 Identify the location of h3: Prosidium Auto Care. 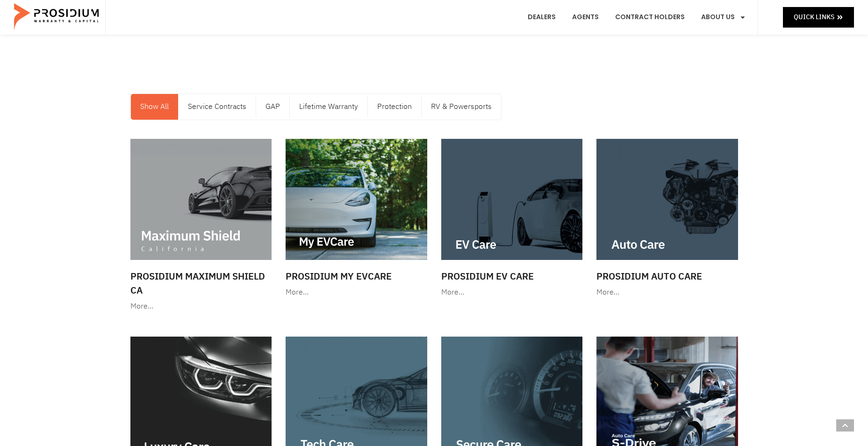
(667, 276).